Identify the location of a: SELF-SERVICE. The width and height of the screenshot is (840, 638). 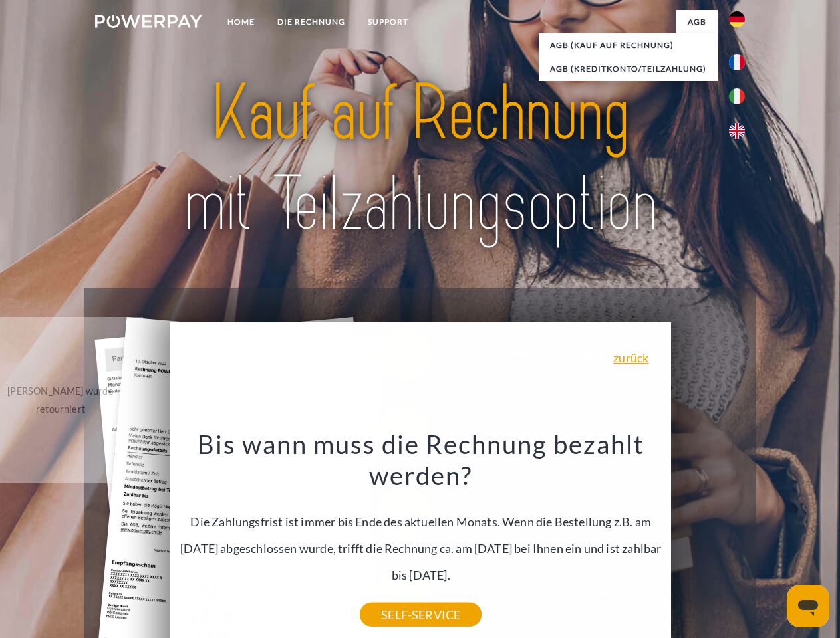
(420, 615).